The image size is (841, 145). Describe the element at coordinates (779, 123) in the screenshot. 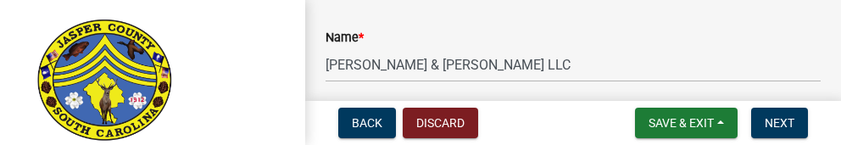

I see `button: Next` at that location.